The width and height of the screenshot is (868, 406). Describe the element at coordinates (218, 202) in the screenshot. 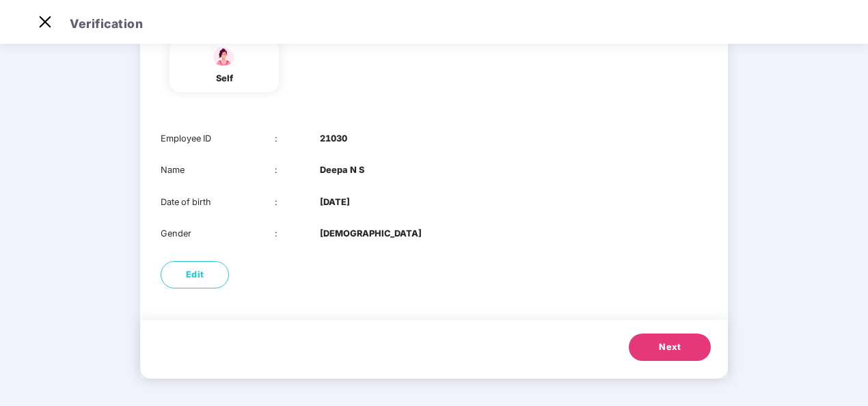

I see `div: Date of birth` at that location.